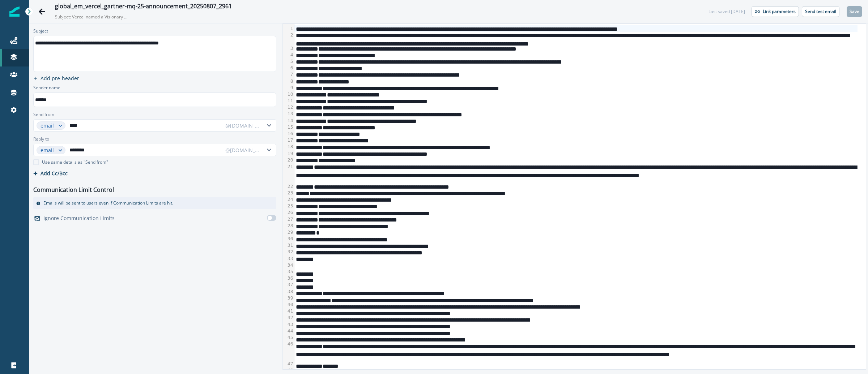 This screenshot has height=374, width=868. What do you see at coordinates (289, 193) in the screenshot?
I see `div: 23` at bounding box center [289, 193].